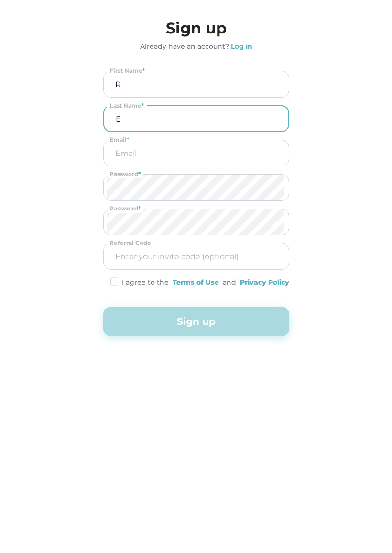 The image size is (392, 553). I want to click on input: Enter your invite code (optional), so click(196, 256).